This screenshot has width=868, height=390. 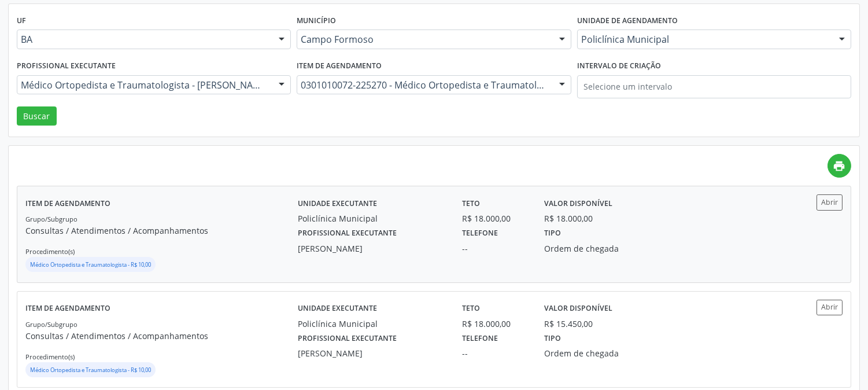 What do you see at coordinates (839, 165) in the screenshot?
I see `a: print` at bounding box center [839, 165].